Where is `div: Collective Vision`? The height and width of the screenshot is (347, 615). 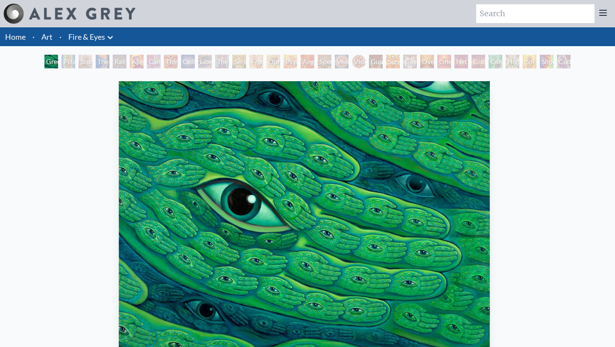
div: Collective Vision is located at coordinates (188, 62).